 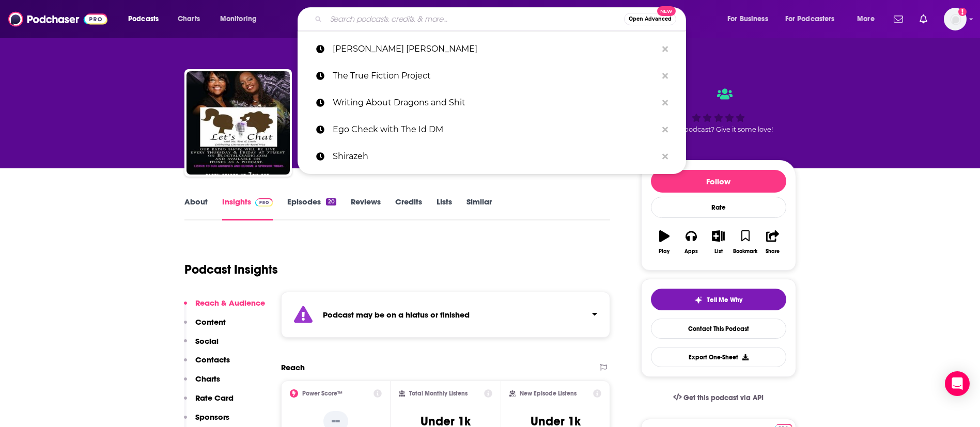 I want to click on a: The True Fiction Project, so click(x=492, y=76).